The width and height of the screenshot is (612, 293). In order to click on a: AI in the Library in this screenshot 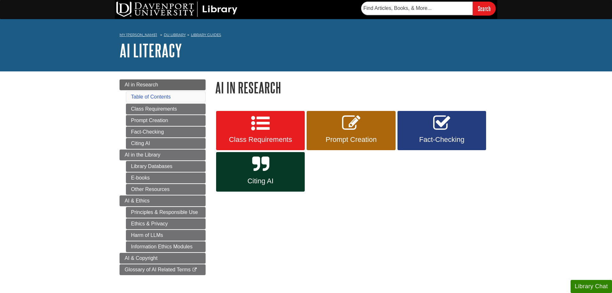, I will do `click(163, 155)`.